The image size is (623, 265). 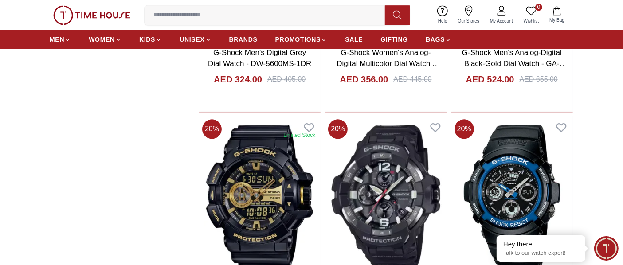 I want to click on a: Our Stores, so click(x=469, y=15).